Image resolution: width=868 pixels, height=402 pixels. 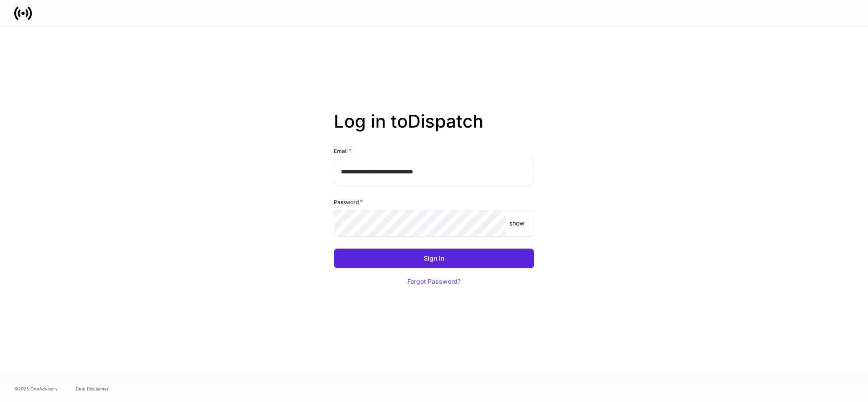 What do you see at coordinates (434, 129) in the screenshot?
I see `h2: Log in to Dispatch` at bounding box center [434, 129].